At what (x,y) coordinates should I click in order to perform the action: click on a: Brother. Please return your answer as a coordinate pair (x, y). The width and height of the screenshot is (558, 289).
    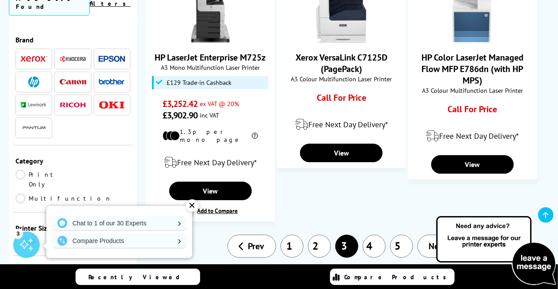
    Looking at the image, I should click on (112, 82).